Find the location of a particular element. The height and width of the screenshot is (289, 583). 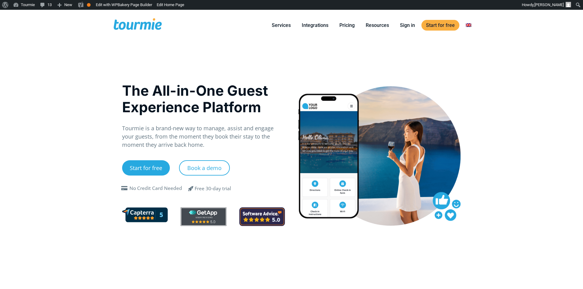

div: Free 30-day trial is located at coordinates (213, 189).